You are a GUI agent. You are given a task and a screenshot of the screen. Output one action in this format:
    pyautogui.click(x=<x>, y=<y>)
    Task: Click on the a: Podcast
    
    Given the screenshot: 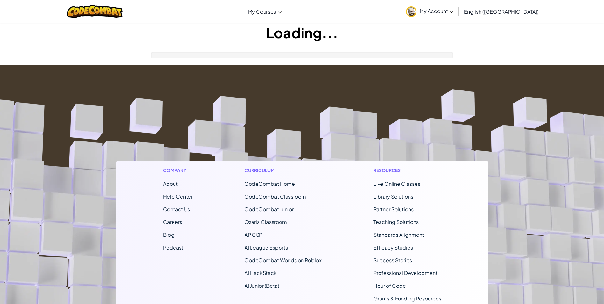 What is the action you would take?
    pyautogui.click(x=173, y=247)
    